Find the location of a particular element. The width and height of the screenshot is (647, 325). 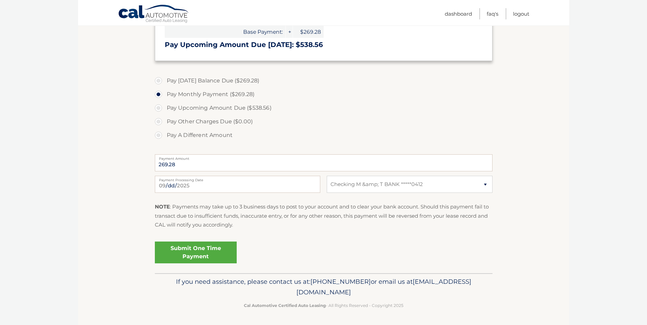

label: Payment Amount is located at coordinates (324, 157).